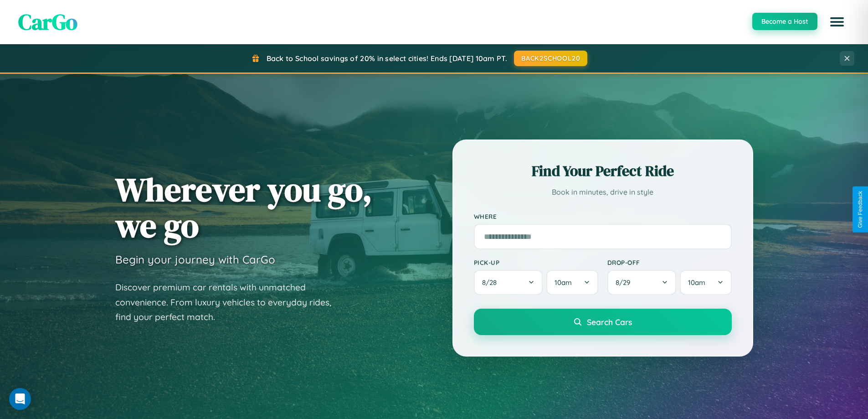 The image size is (868, 419). Describe the element at coordinates (642, 282) in the screenshot. I see `button: 8/29` at that location.